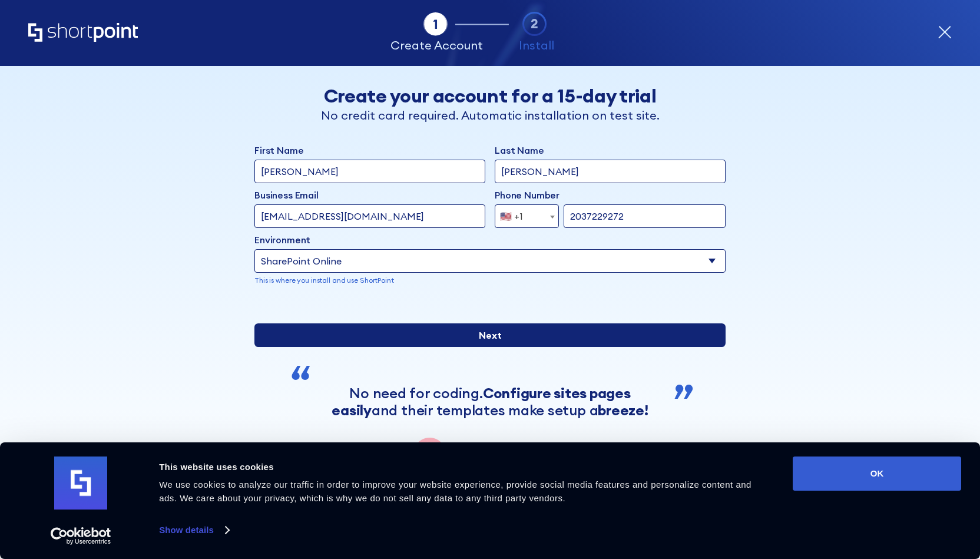 This screenshot has width=980, height=559. Describe the element at coordinates (81, 536) in the screenshot. I see `a: Usercentrics Cookiebot - opens in a new window` at that location.